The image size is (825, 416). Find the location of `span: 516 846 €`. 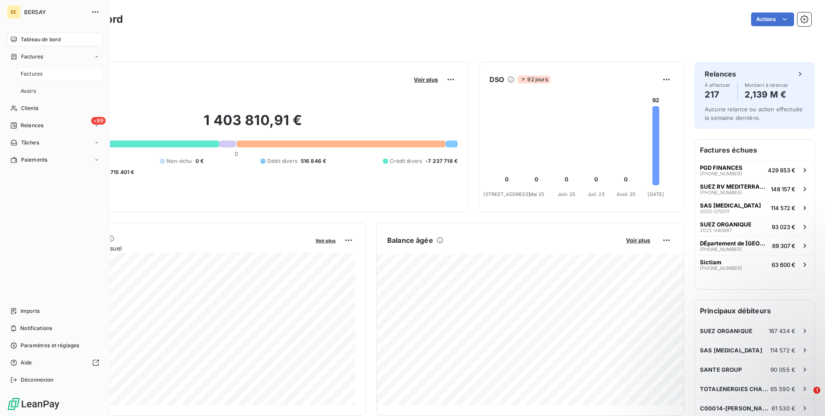

span: 516 846 € is located at coordinates (313, 161).